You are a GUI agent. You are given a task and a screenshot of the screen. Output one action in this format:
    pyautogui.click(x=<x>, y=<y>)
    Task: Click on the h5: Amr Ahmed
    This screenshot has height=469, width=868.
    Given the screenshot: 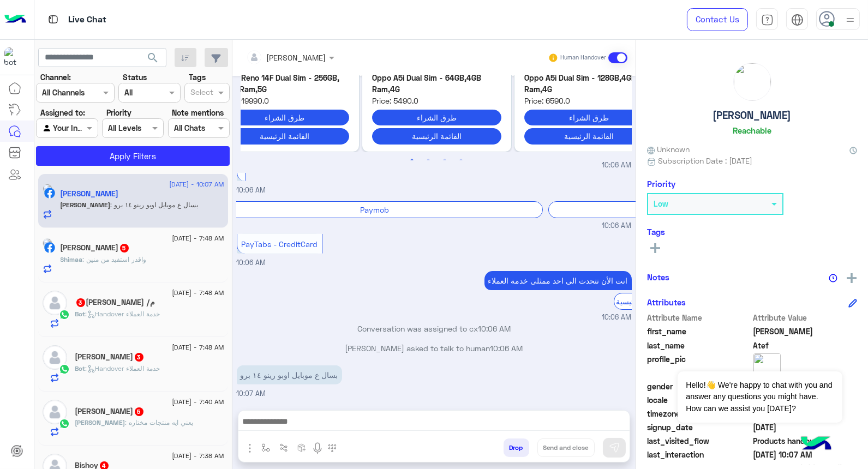 What is the action you would take?
    pyautogui.click(x=110, y=357)
    